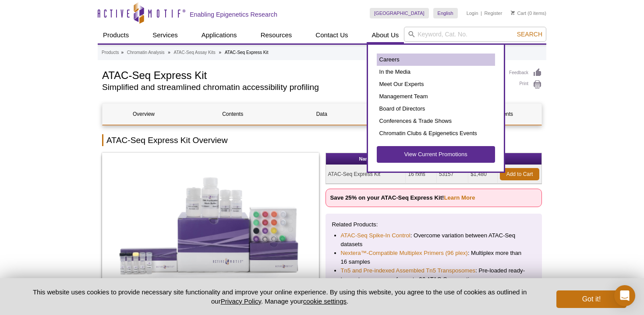 This screenshot has width=644, height=315. I want to click on a: Tn5 and Pre-indexed Assembled Tn5 Transposomes, so click(408, 271).